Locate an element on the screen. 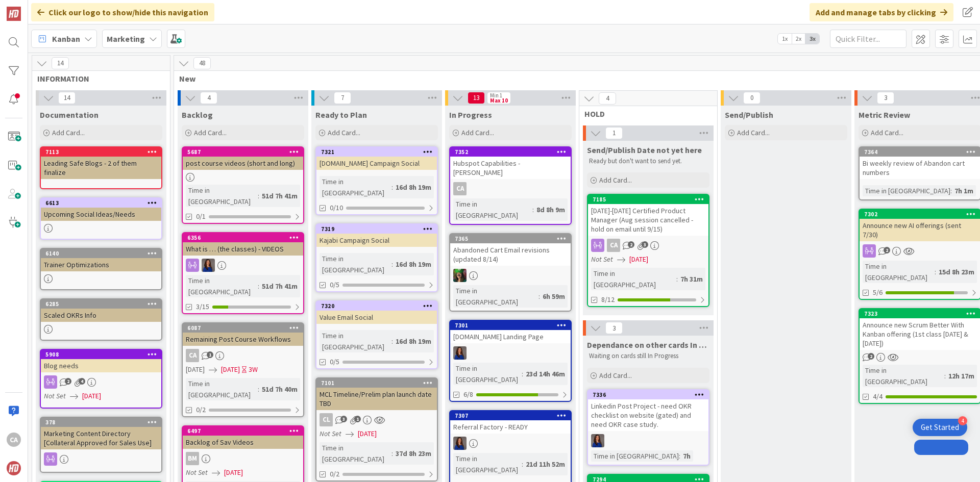  div: 7301 is located at coordinates (513, 325).